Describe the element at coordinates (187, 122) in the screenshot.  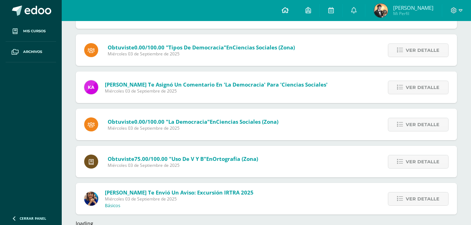
I see `span: "La democracia"` at that location.